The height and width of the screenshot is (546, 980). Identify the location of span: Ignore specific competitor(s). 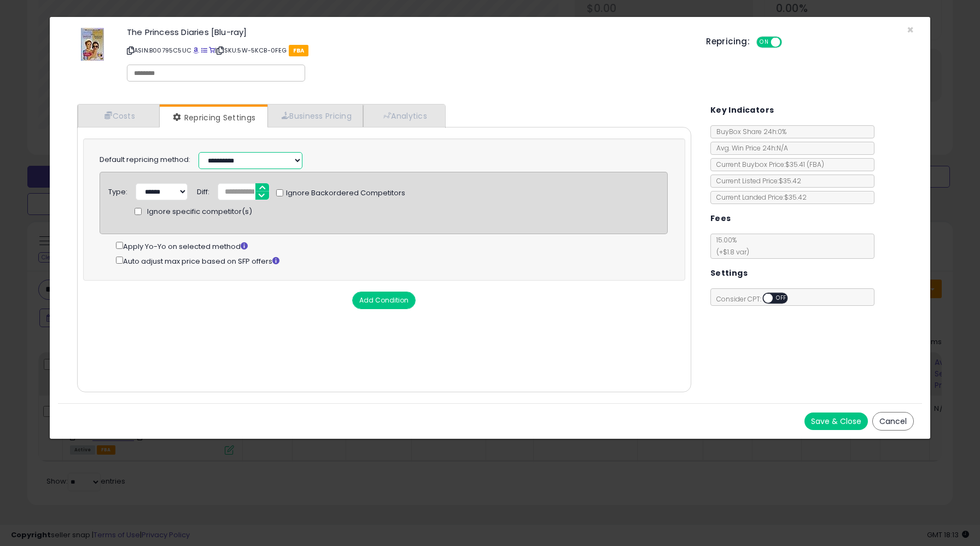
(200, 212).